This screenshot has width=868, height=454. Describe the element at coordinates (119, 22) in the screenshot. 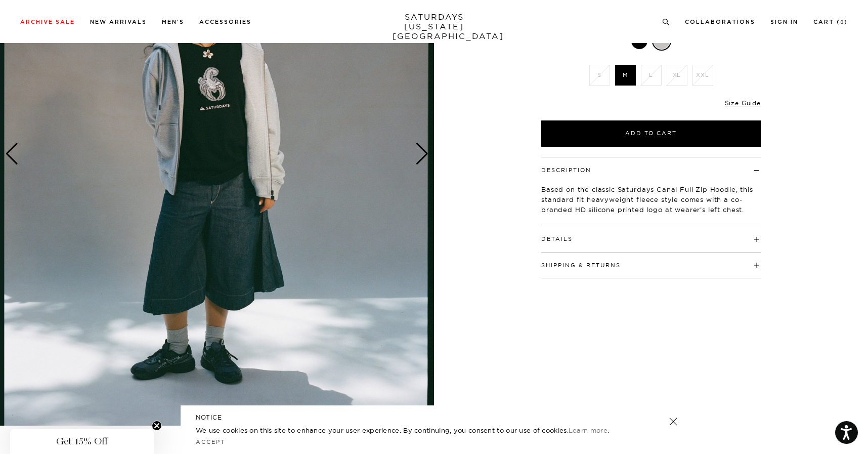

I see `a: New Arrivals` at that location.